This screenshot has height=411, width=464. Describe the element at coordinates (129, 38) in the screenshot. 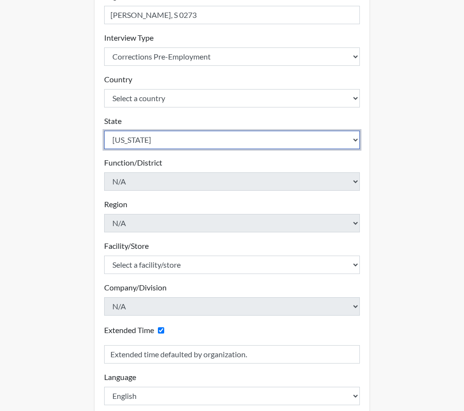

I see `label: Interview Type` at that location.